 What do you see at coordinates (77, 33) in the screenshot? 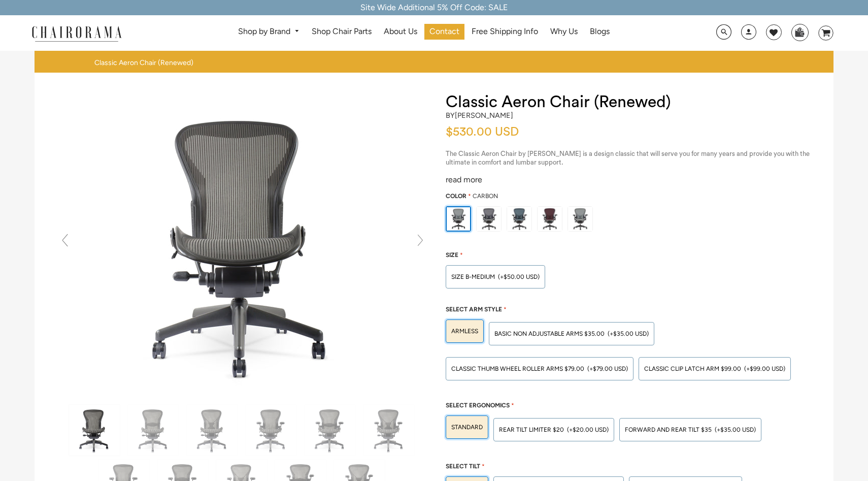
I see `img: chairorama` at bounding box center [77, 33].